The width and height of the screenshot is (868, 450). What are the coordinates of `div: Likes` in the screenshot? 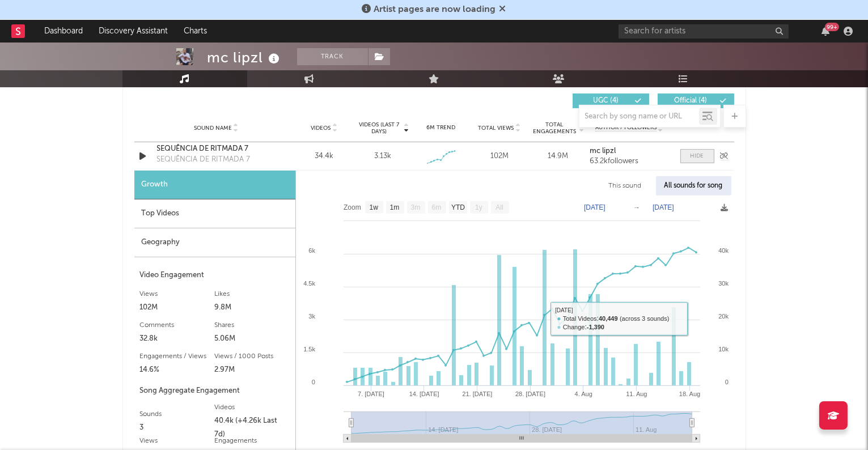 It's located at (253, 294).